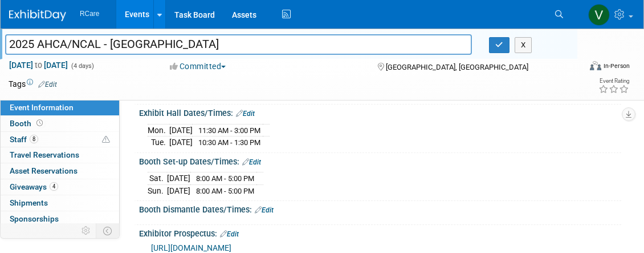  I want to click on span: RCare, so click(90, 14).